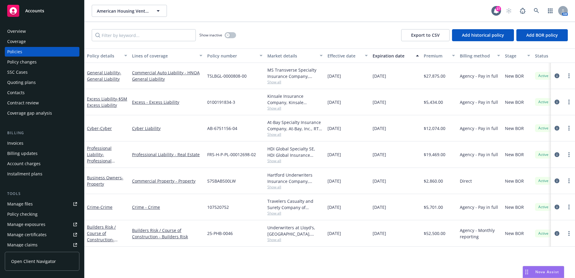  Describe the element at coordinates (547, 272) in the screenshot. I see `span: Nova Assist` at that location.